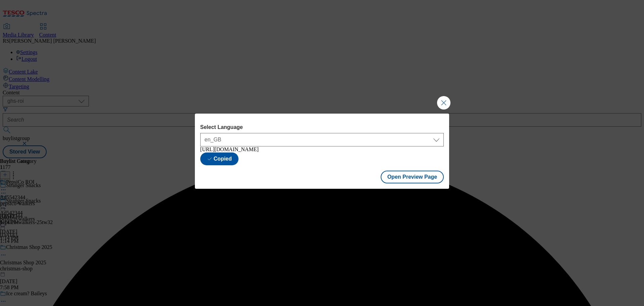 The width and height of the screenshot is (644, 306). I want to click on div: Modal, so click(322, 151).